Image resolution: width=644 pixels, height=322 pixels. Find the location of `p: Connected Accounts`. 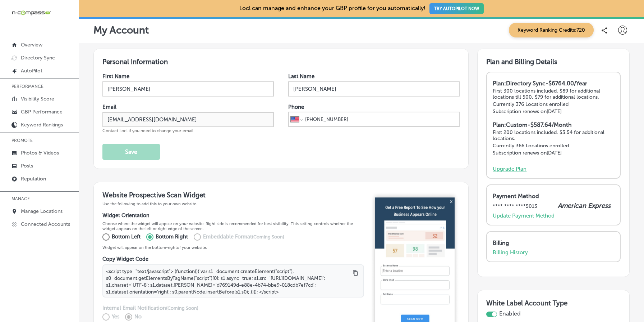

p: Connected Accounts is located at coordinates (45, 224).